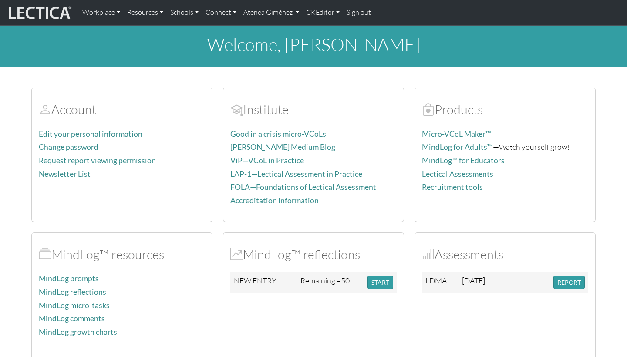 Image resolution: width=627 pixels, height=357 pixels. I want to click on a: Recruitment tools, so click(453, 187).